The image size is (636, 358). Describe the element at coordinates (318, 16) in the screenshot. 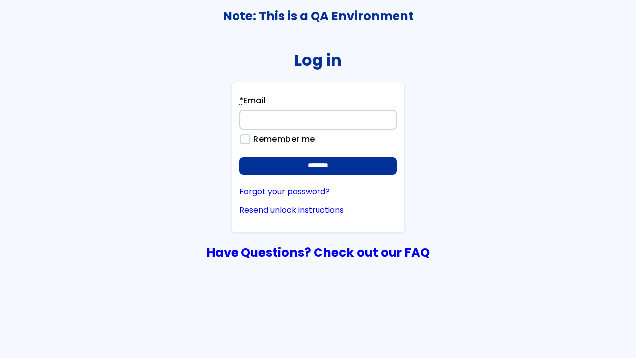

I see `h3: Note: This is a QA Environment` at that location.